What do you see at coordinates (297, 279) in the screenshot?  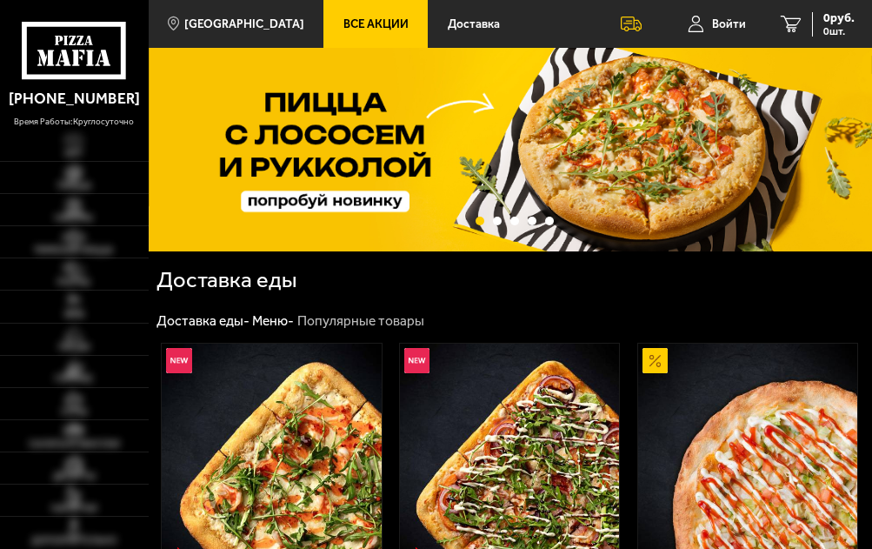 I see `h1: Доставка еды` at bounding box center [297, 279].